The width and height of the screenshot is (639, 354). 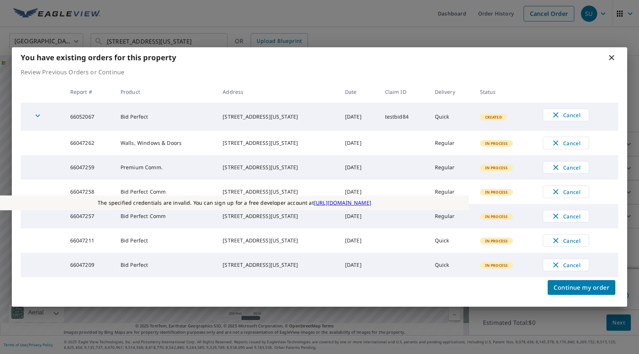 What do you see at coordinates (90, 117) in the screenshot?
I see `td: 66052067` at bounding box center [90, 117].